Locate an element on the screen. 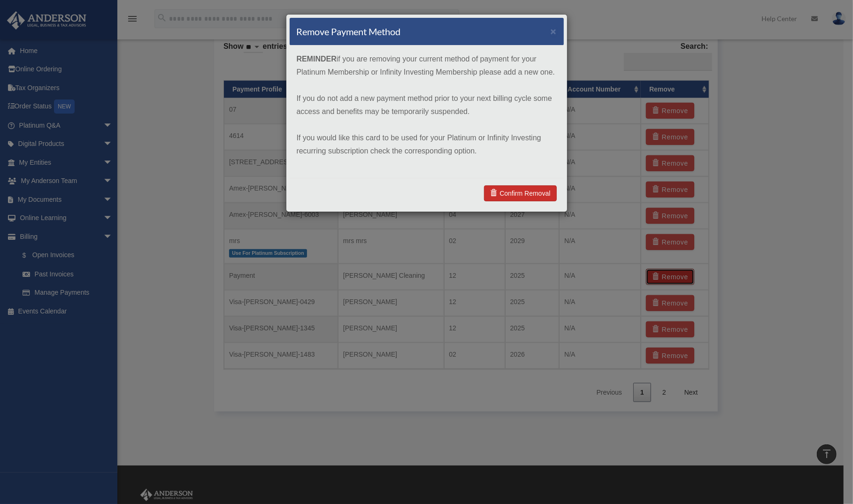 This screenshot has height=504, width=853. p: If you would like this card to be used for your Platinum or Infinity Investing recurring subscrip... is located at coordinates (426, 144).